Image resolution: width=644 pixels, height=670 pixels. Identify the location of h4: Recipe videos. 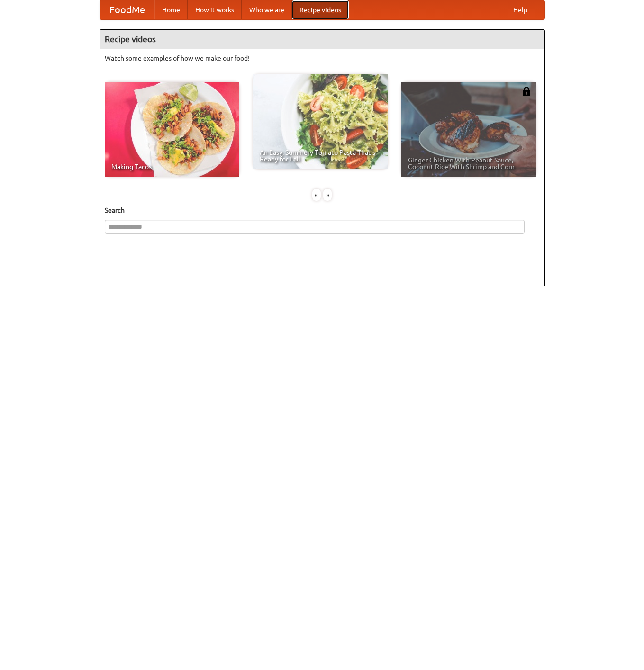
(322, 39).